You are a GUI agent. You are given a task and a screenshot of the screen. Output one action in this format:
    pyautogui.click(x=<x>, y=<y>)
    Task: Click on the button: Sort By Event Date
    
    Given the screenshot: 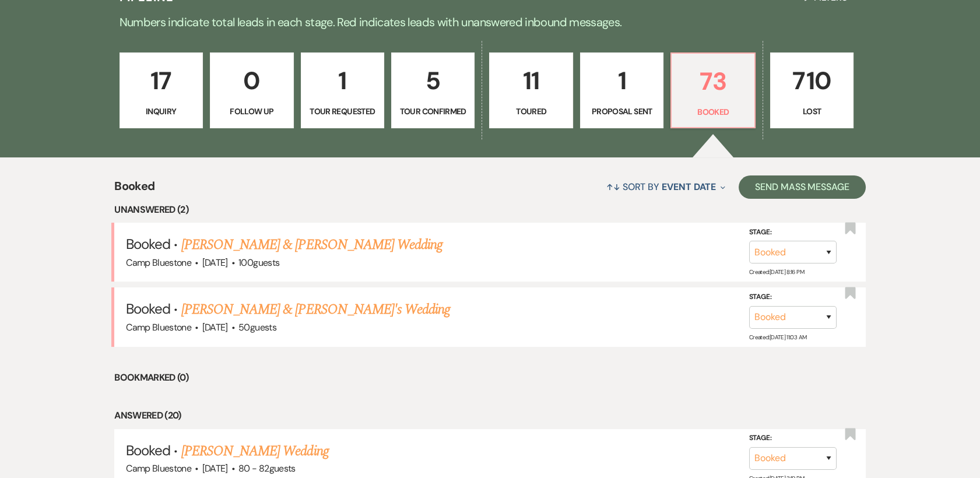 What is the action you would take?
    pyautogui.click(x=665, y=186)
    